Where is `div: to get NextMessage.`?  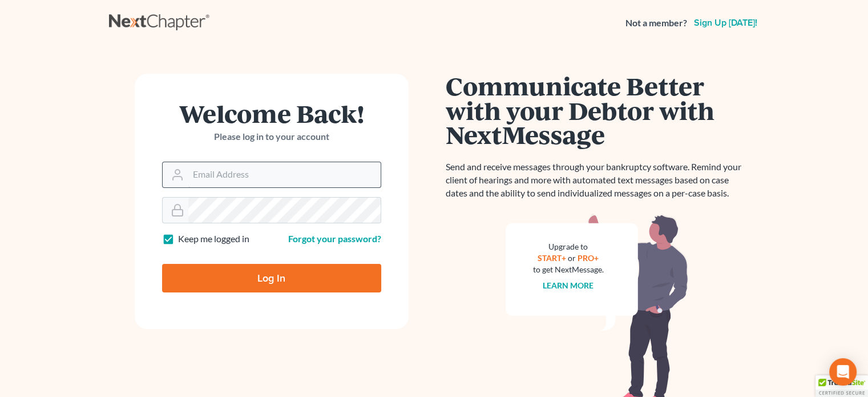
div: to get NextMessage. is located at coordinates (568, 269).